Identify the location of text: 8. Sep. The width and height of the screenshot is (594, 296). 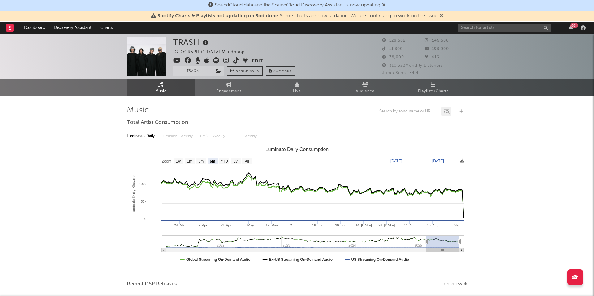
(456, 226).